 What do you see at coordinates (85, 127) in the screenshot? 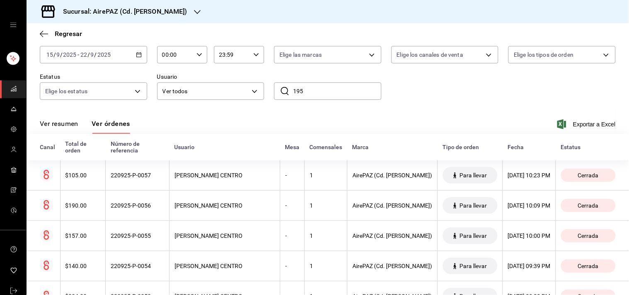
I see `div: navigation tabs` at bounding box center [85, 127].